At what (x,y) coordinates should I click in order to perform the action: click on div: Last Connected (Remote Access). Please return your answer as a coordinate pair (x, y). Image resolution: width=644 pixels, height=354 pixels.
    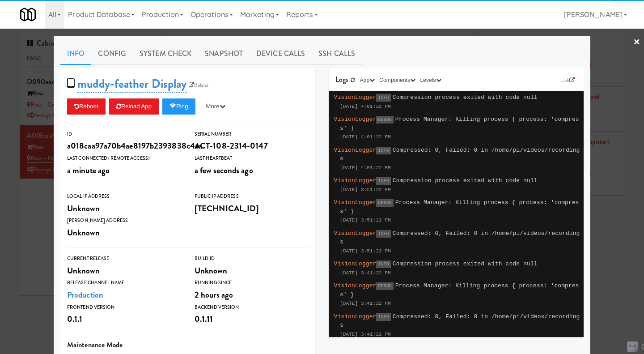
    Looking at the image, I should click on (124, 159).